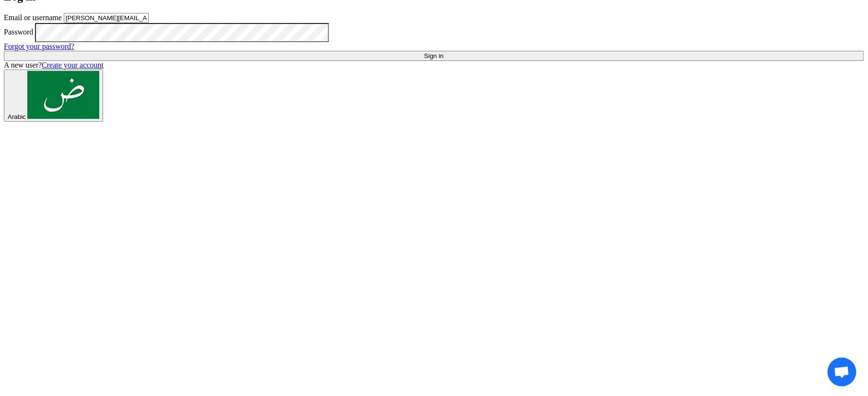 The image size is (868, 396). What do you see at coordinates (106, 18) in the screenshot?
I see `input: Enter your business email or username` at bounding box center [106, 18].